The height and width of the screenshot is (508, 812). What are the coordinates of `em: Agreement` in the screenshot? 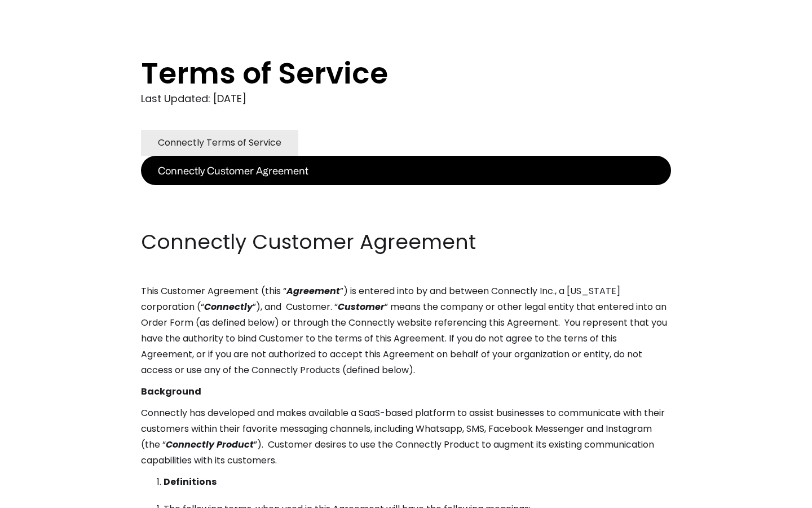 It's located at (313, 290).